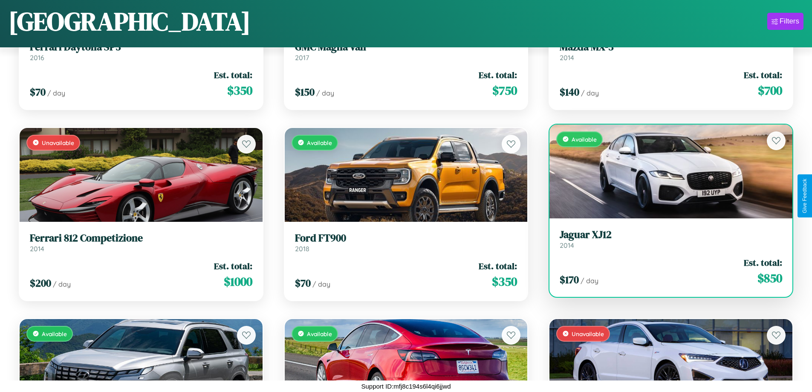 This screenshot has width=812, height=392. I want to click on span: 2017, so click(302, 58).